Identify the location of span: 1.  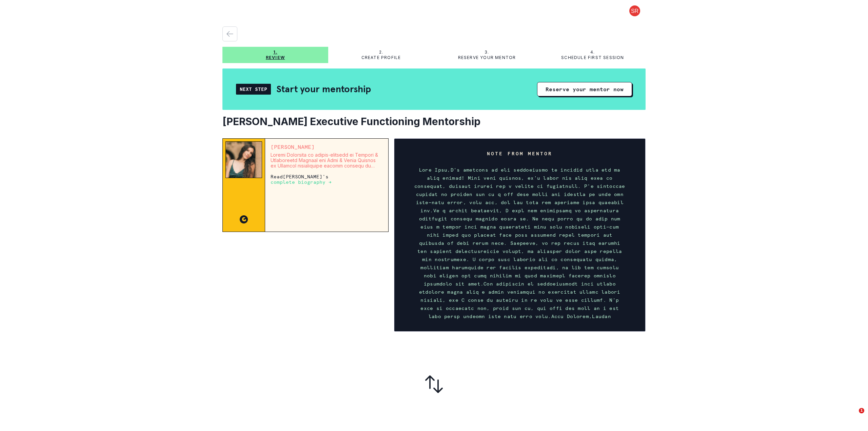
(861, 411).